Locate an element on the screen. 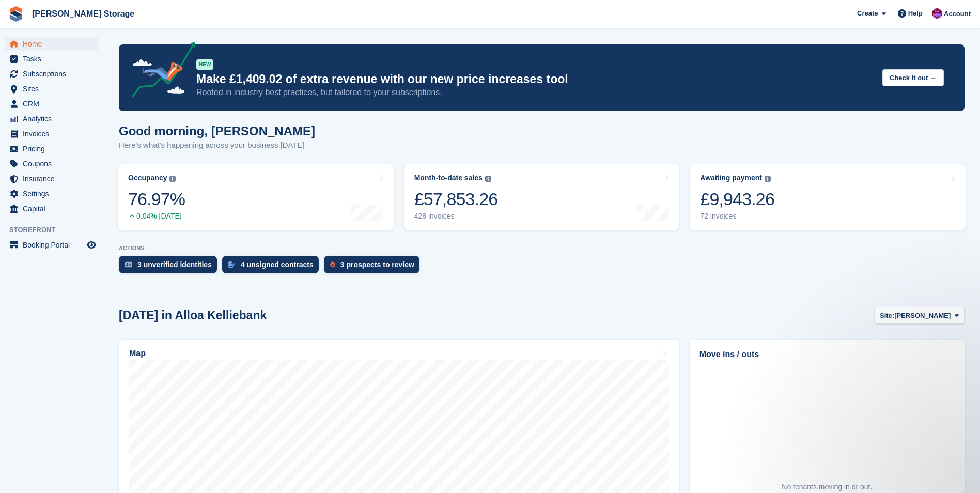 The width and height of the screenshot is (980, 493). p: Rooted in industry best practices, but tailored to your subscriptions. is located at coordinates (535, 92).